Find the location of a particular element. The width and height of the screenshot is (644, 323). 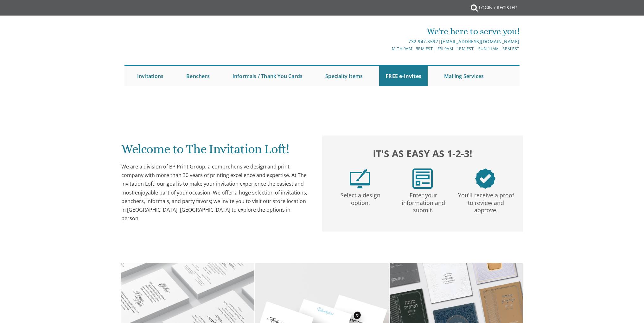

a: Benchers is located at coordinates (198, 76).